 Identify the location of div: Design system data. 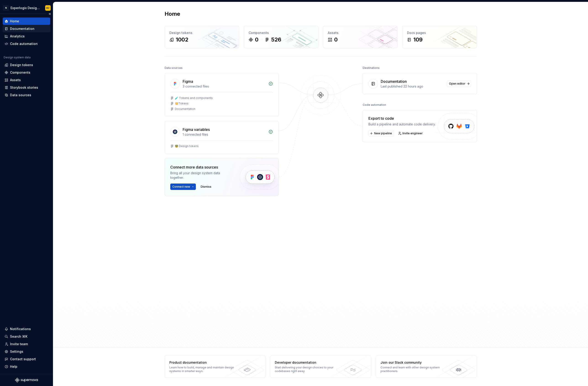
(17, 57).